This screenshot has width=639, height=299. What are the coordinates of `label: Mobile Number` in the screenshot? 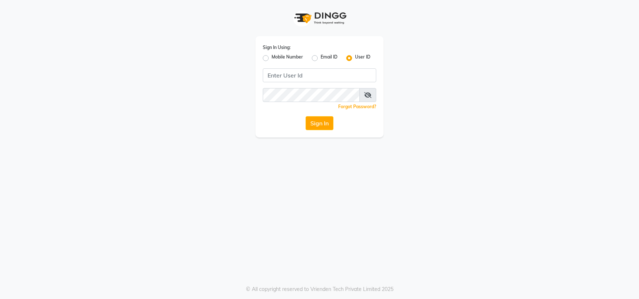 It's located at (287, 58).